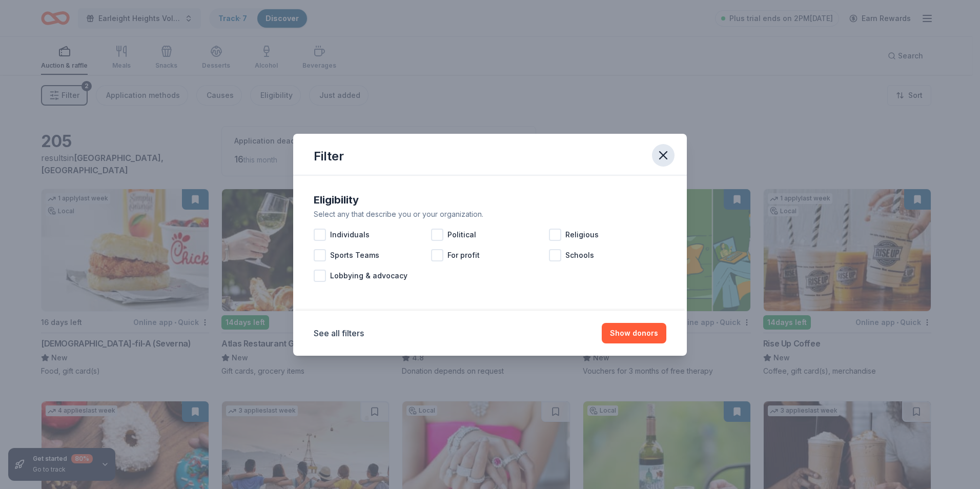 This screenshot has height=489, width=980. Describe the element at coordinates (461, 235) in the screenshot. I see `span: Political` at that location.